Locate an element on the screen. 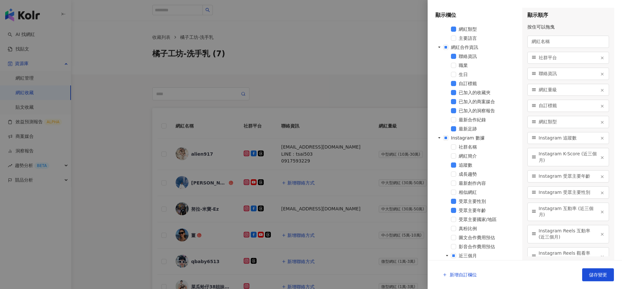 Image resolution: width=622 pixels, height=289 pixels. div: Instagram 追蹤數 is located at coordinates (568, 138).